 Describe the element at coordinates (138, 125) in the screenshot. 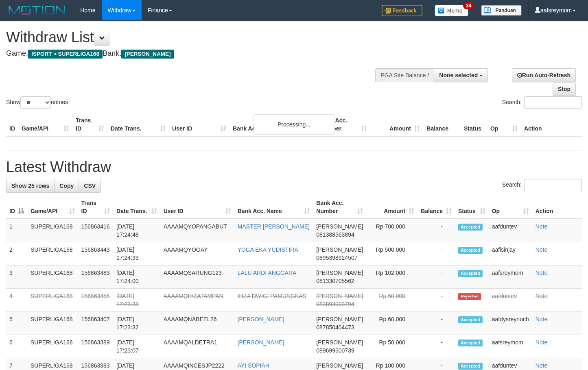

I see `th: Date Trans.` at that location.